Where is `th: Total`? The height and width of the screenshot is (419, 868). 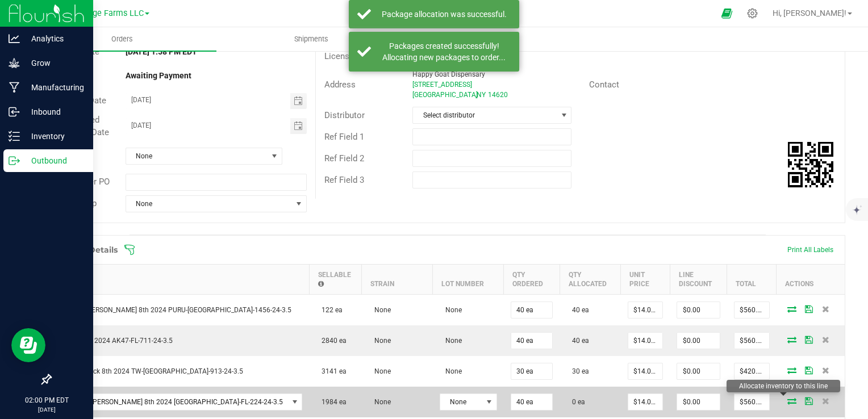 th: Total is located at coordinates (751, 279).